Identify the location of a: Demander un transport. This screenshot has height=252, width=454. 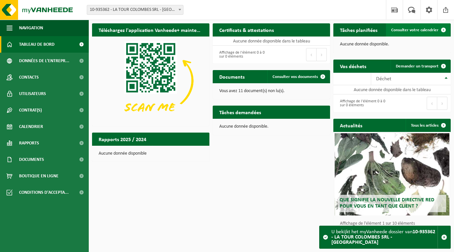
(420, 66).